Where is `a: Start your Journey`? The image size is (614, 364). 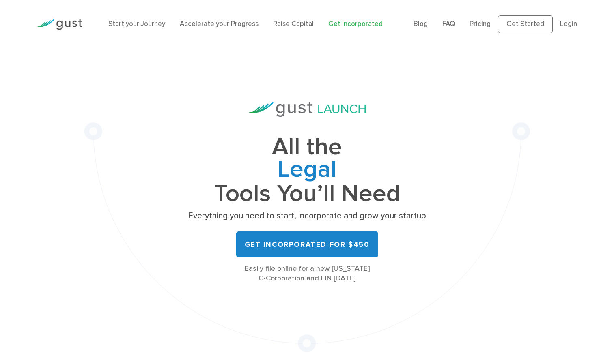 a: Start your Journey is located at coordinates (137, 24).